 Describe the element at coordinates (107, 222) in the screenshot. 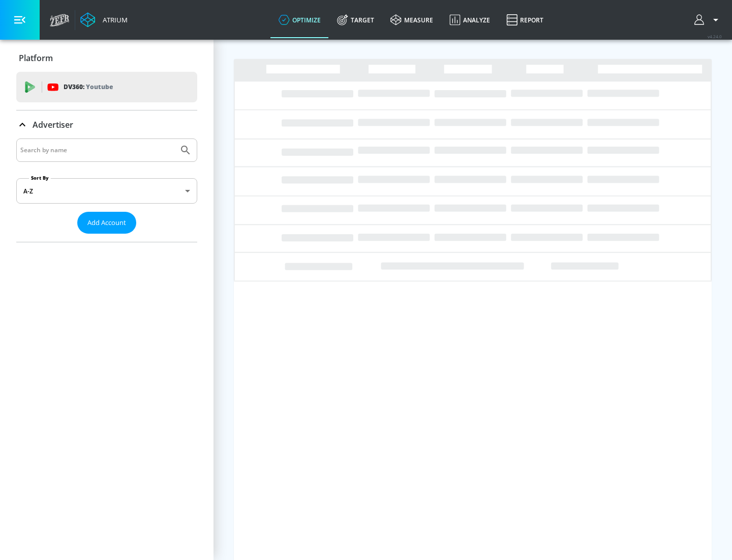

I see `span: Add Account` at that location.